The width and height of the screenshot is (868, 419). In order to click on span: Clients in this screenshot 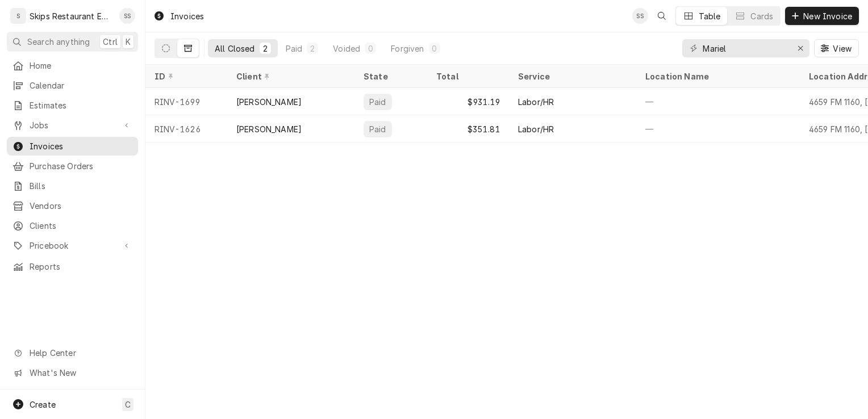, I will do `click(81, 226)`.